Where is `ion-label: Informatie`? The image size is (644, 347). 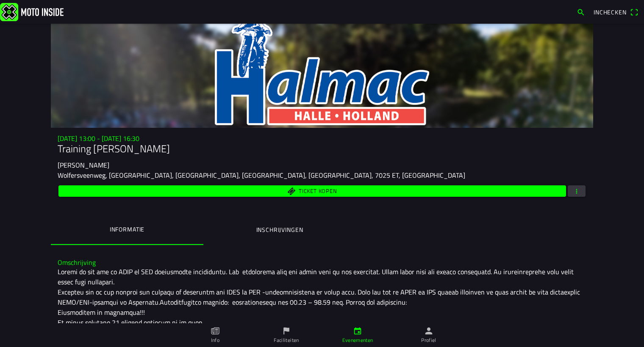
ion-label: Informatie is located at coordinates (127, 230).